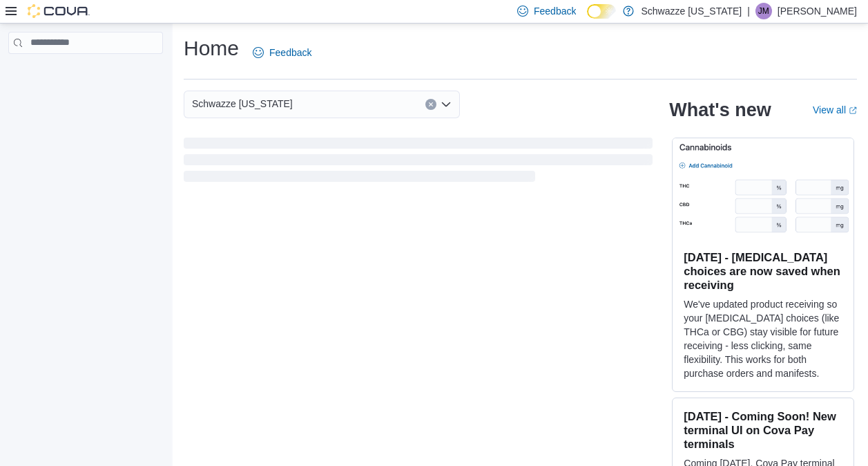  Describe the element at coordinates (763, 11) in the screenshot. I see `span: JM` at that location.